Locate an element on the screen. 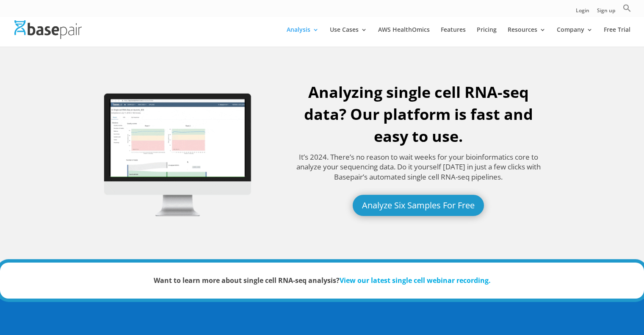 The height and width of the screenshot is (335, 644). strong: Analyzing single cell RNA-seq data? Our platform is fast and easy to use. is located at coordinates (418, 114).